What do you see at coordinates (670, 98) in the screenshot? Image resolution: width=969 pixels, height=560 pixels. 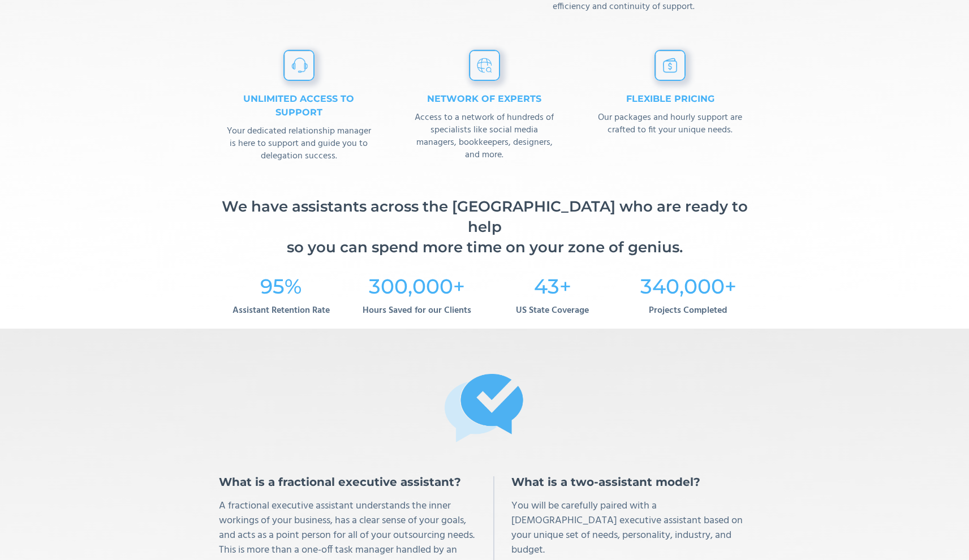 I see `strong: flexible pricing` at bounding box center [670, 98].